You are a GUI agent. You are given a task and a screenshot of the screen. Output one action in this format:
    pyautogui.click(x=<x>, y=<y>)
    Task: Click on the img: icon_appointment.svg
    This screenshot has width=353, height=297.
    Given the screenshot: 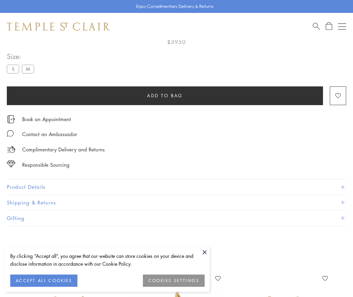 What is the action you would take?
    pyautogui.click(x=11, y=119)
    